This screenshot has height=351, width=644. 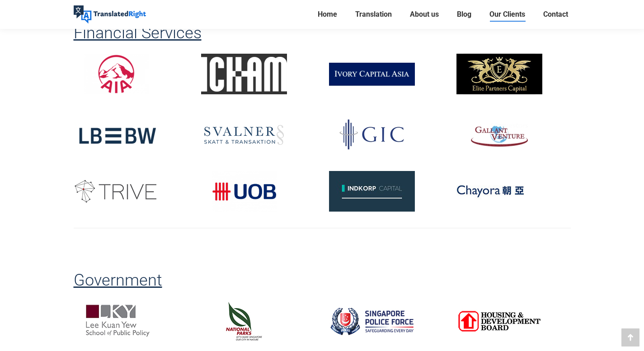 I want to click on img: white 5, so click(x=499, y=135).